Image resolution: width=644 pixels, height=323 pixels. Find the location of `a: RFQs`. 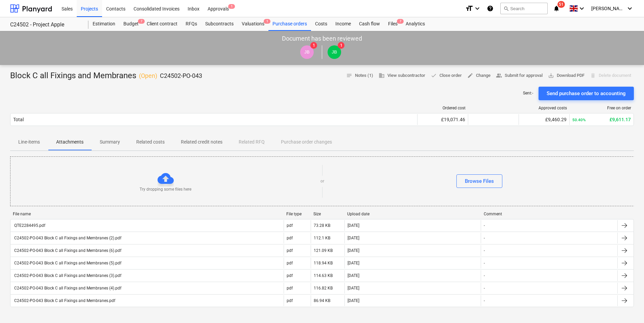

a: RFQs is located at coordinates (191, 24).